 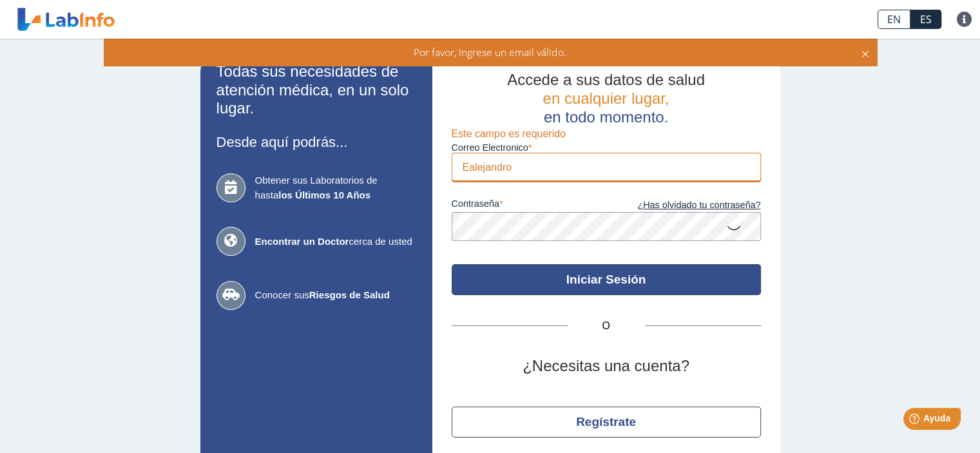 What do you see at coordinates (684, 206) in the screenshot?
I see `a: ¿Has olvidado tu contraseña?` at bounding box center [684, 206].